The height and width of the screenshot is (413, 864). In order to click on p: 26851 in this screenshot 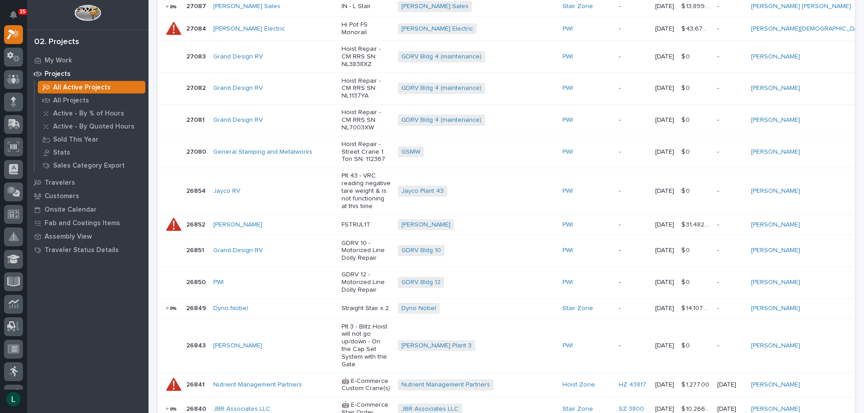, I will do `click(196, 250)`.